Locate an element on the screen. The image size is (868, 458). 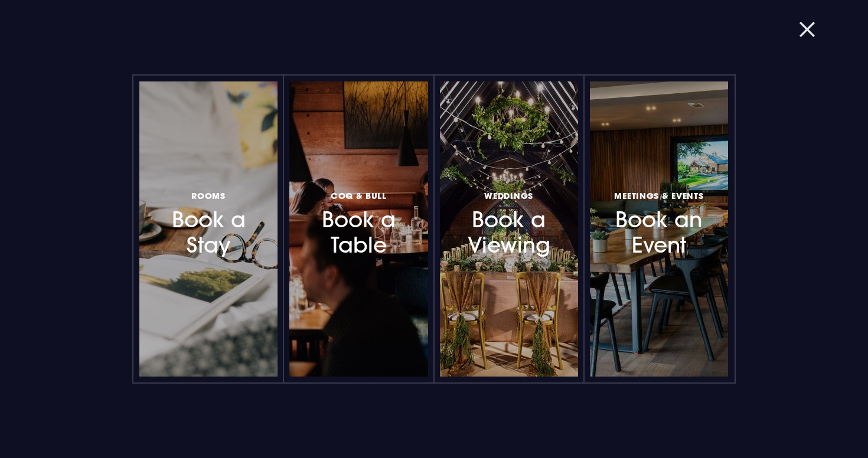
span: Rooms is located at coordinates (209, 196).